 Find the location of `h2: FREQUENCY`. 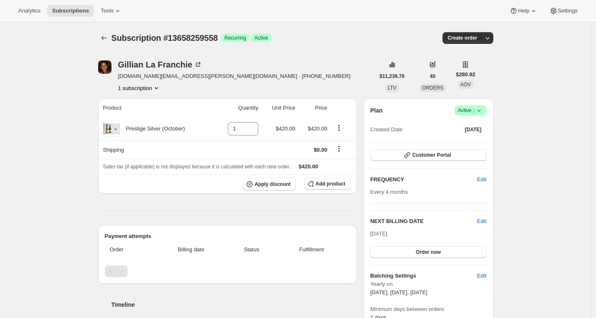

h2: FREQUENCY is located at coordinates (424, 179).